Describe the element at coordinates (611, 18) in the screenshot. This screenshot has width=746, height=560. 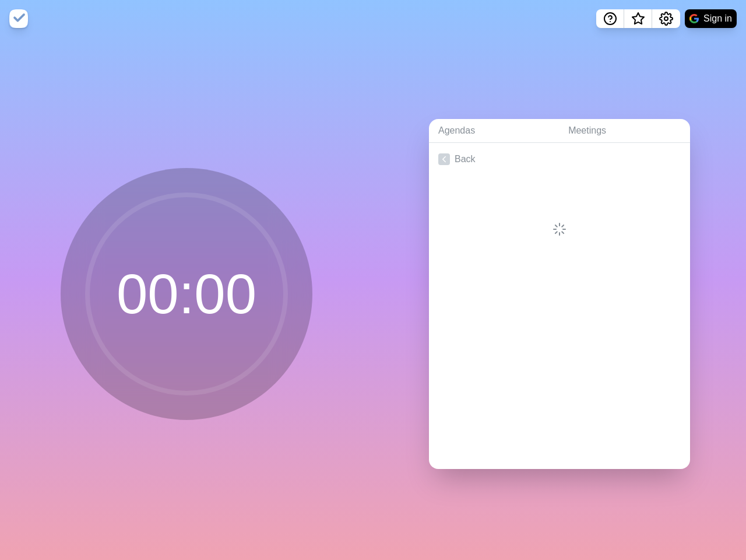
I see `button: Help` at that location.